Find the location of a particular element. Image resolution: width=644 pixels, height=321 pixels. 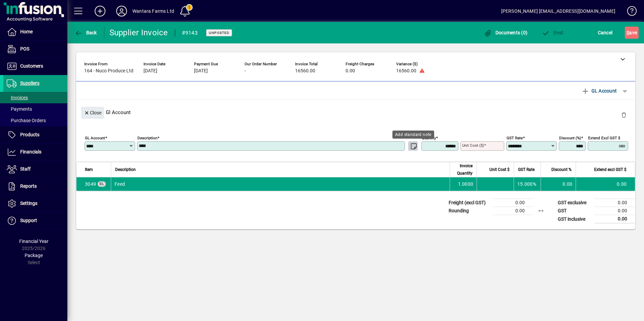

a: POS is located at coordinates (35, 49).